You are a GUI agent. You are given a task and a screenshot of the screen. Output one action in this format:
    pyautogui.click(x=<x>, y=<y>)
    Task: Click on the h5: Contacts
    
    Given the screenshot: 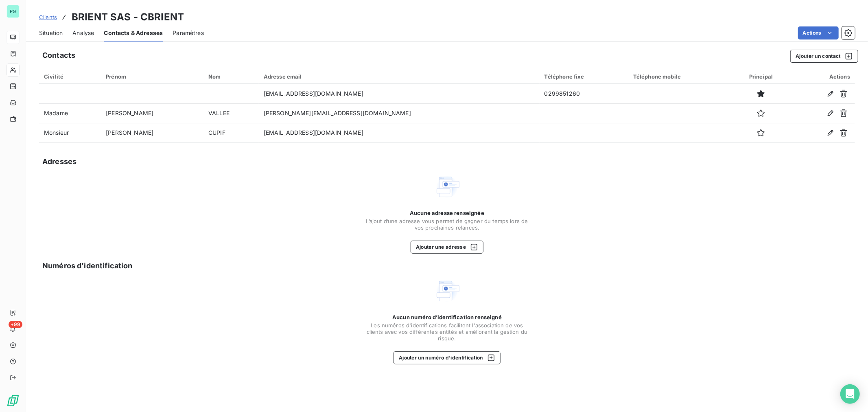 What is the action you would take?
    pyautogui.click(x=59, y=55)
    